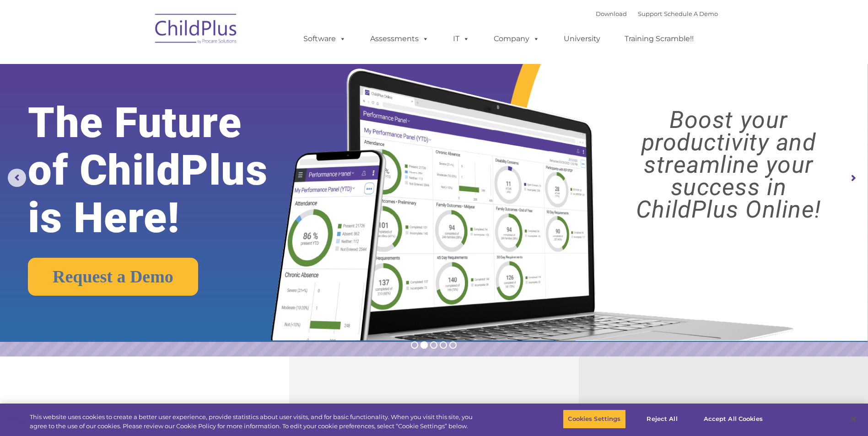 This screenshot has height=436, width=868. I want to click on a: Company, so click(516, 39).